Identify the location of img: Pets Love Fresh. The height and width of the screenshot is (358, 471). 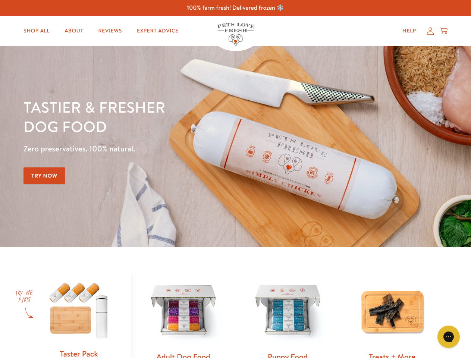
(235, 34).